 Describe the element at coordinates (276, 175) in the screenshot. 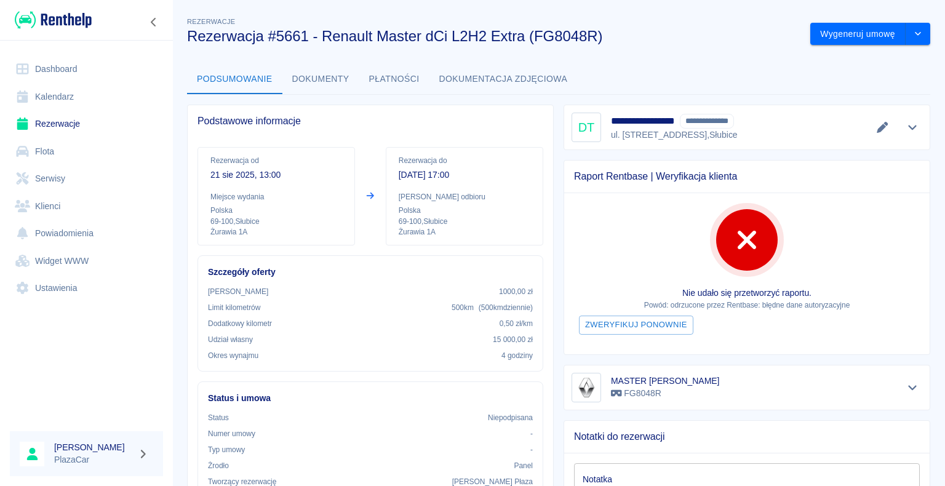

I see `p: 21 sie 2025, 13:00` at that location.